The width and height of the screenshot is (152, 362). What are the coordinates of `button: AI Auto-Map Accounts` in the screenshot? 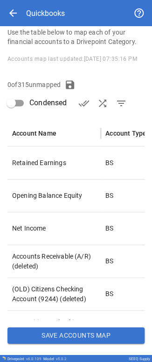 It's located at (102, 103).